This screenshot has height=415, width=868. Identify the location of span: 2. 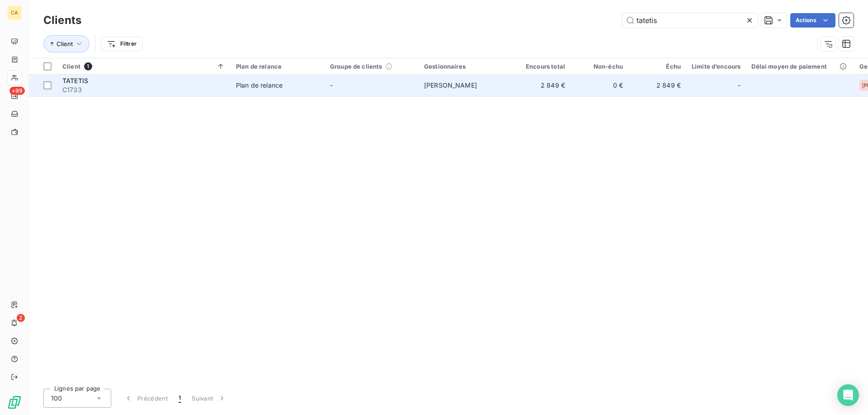
(21, 318).